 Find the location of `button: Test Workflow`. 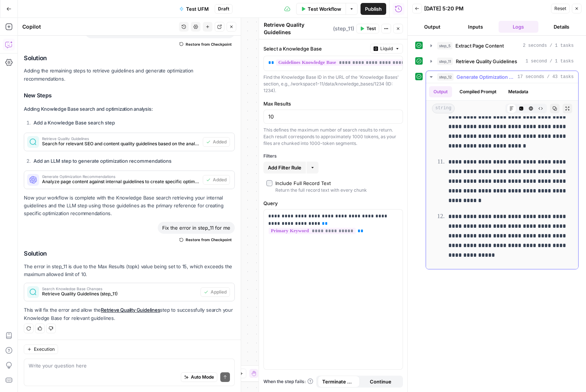

button: Test Workflow is located at coordinates (321, 9).